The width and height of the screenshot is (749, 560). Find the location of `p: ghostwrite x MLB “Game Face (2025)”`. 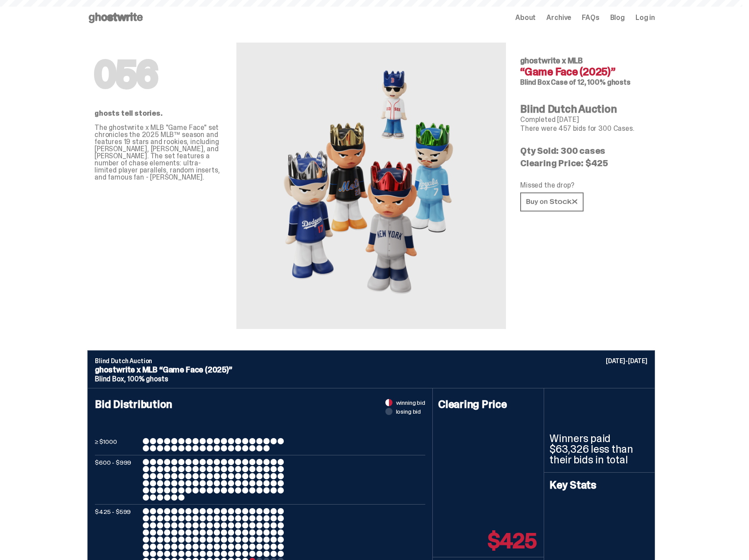

p: ghostwrite x MLB “Game Face (2025)” is located at coordinates (371, 370).